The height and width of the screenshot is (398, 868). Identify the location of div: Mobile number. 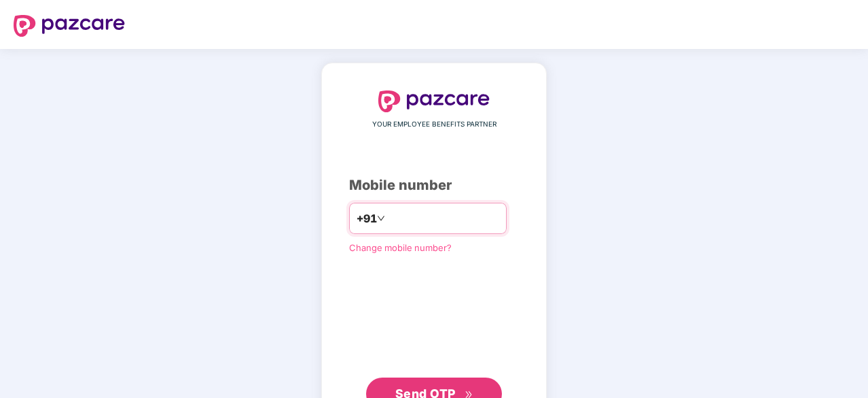
(434, 185).